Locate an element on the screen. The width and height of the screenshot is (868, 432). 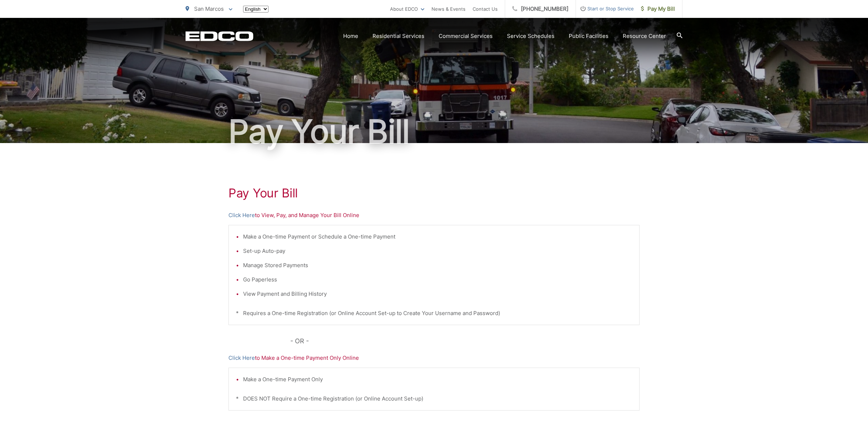
span: Pay My Bill is located at coordinates (657, 9).